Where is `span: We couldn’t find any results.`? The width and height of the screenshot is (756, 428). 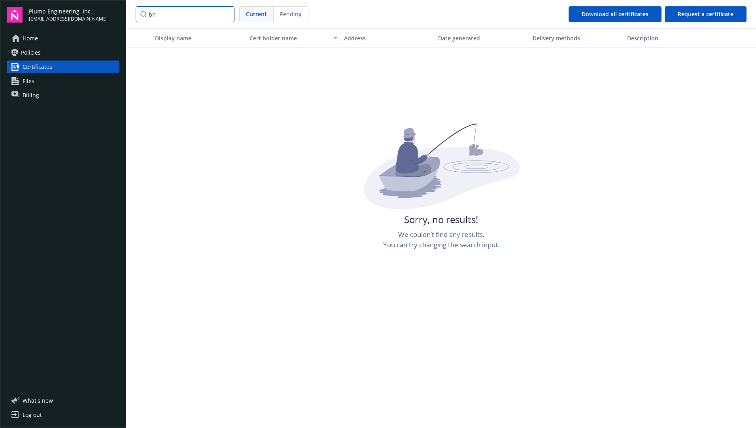
span: We couldn’t find any results. is located at coordinates (441, 234).